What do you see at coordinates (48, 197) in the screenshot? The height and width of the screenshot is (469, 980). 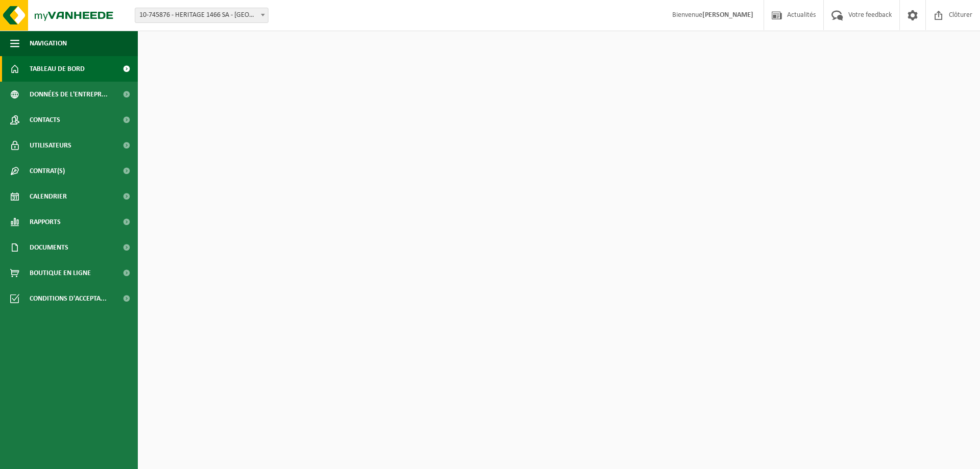 I see `span: Calendrier` at bounding box center [48, 197].